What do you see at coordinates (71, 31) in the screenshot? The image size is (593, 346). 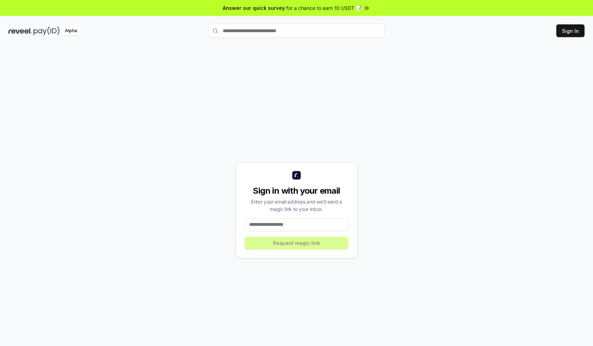 I see `div: Alpha` at bounding box center [71, 31].